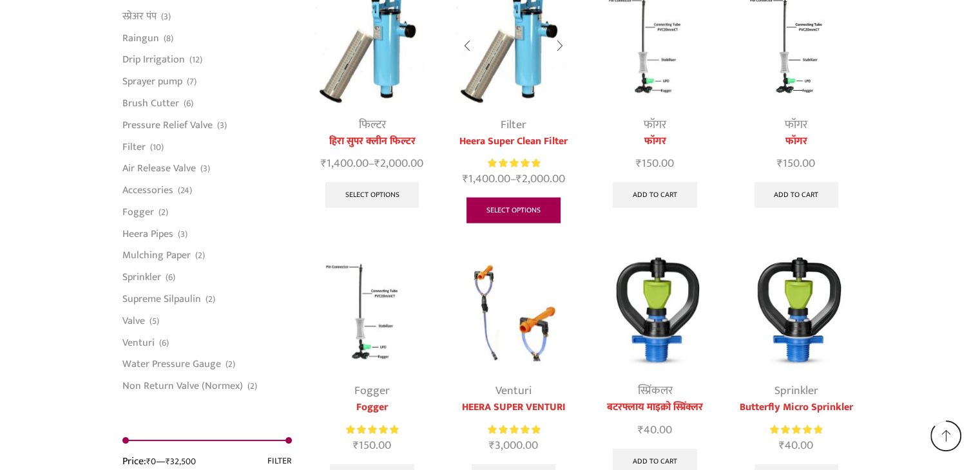  I want to click on a: Mulching Paper, so click(157, 255).